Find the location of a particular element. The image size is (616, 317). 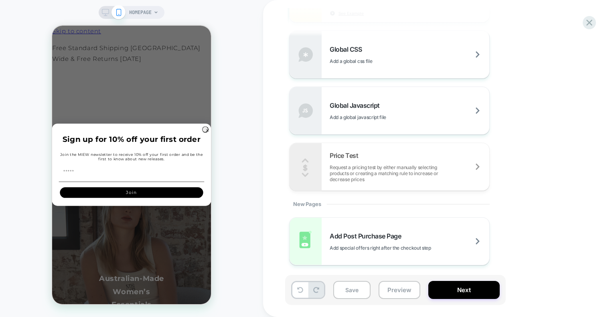

input: Email is located at coordinates (79, 146).